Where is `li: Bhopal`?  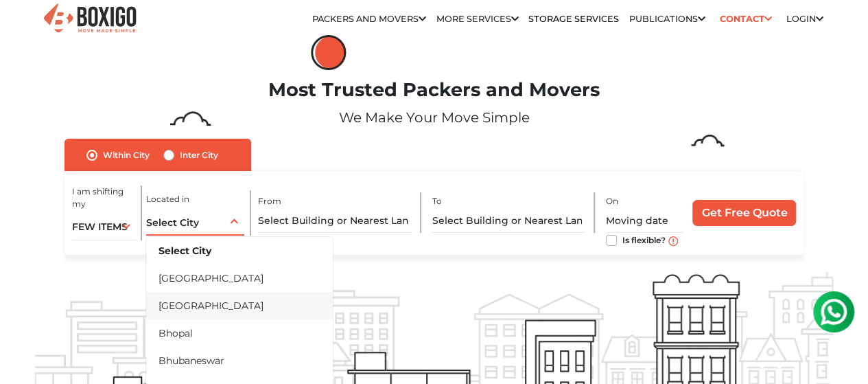
li: Bhopal is located at coordinates (240, 333).